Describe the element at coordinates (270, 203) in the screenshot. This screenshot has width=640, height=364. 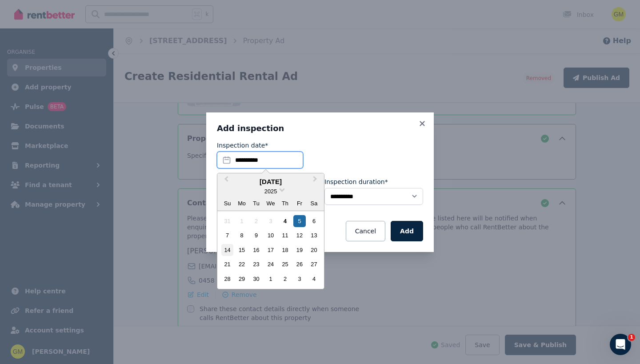
I see `div: We` at that location.